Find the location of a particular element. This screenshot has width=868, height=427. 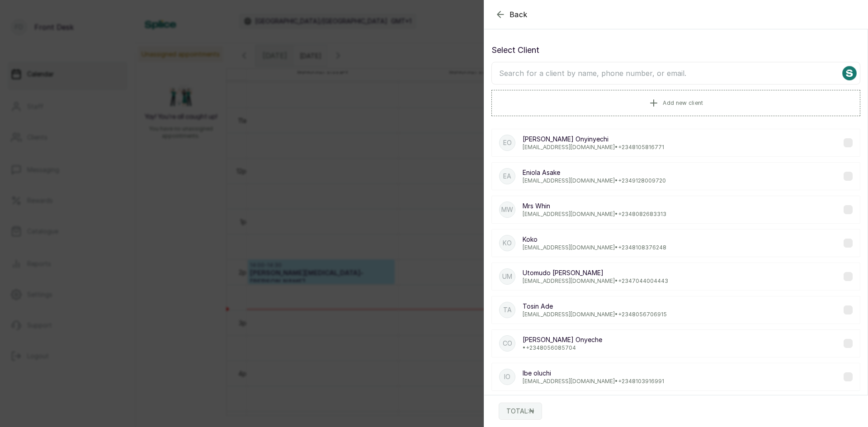

span: Back is located at coordinates (518, 15).